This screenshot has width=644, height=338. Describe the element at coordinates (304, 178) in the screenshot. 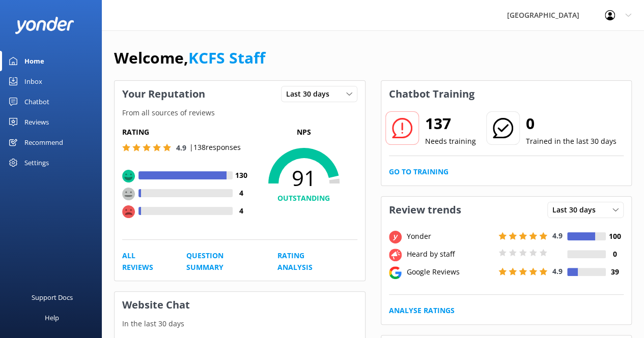

I see `span: 91` at that location.